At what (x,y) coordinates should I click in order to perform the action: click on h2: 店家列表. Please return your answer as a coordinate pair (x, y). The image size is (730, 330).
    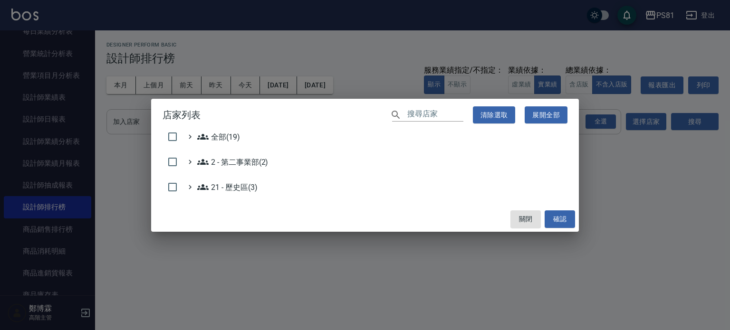
    Looking at the image, I should click on (365, 115).